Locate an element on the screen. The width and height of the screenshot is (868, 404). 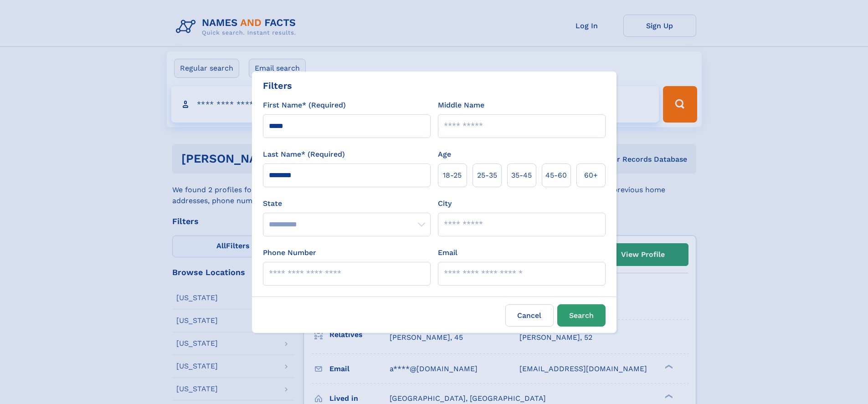
label: City is located at coordinates (445, 203).